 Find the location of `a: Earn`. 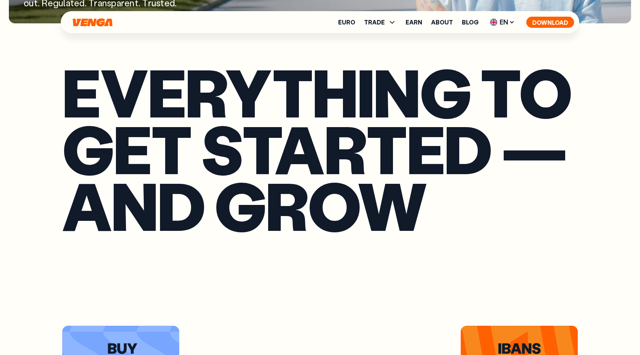

a: Earn is located at coordinates (414, 22).